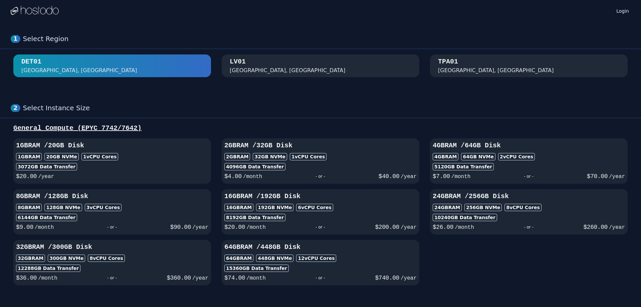 The height and width of the screenshot is (307, 641). What do you see at coordinates (387, 227) in the screenshot?
I see `span: $ 200.00` at bounding box center [387, 227].